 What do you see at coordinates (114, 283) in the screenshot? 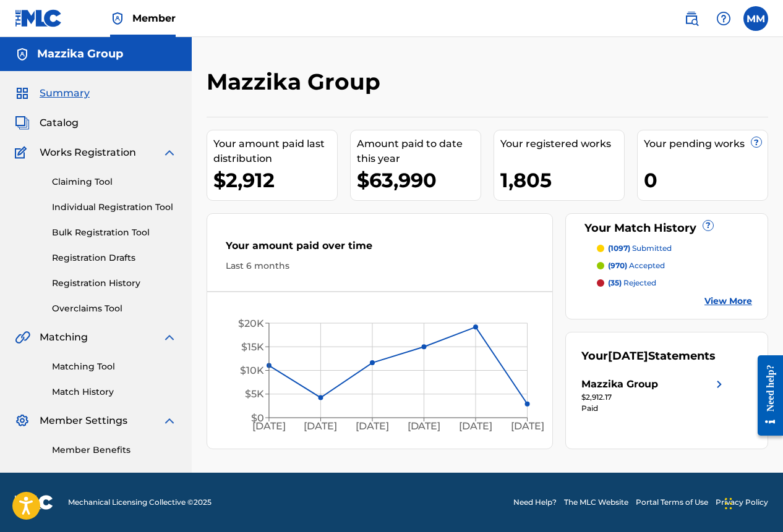
I see `a: Registration History` at bounding box center [114, 283].